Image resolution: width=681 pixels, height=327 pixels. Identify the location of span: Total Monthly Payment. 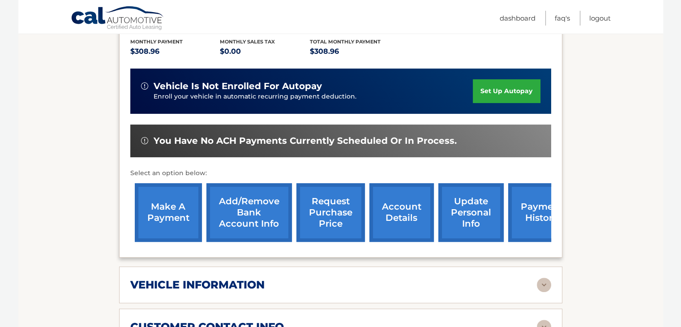
(345, 42).